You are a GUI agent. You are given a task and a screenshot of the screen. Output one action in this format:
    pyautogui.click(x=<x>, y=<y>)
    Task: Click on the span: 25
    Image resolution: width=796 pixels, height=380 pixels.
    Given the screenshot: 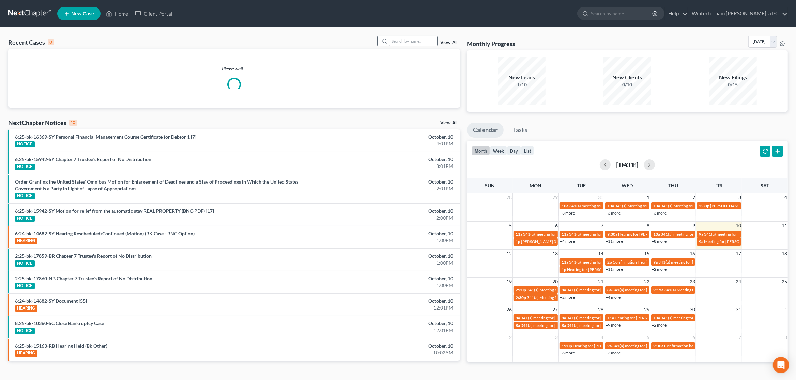 What is the action you would take?
    pyautogui.click(x=784, y=282)
    